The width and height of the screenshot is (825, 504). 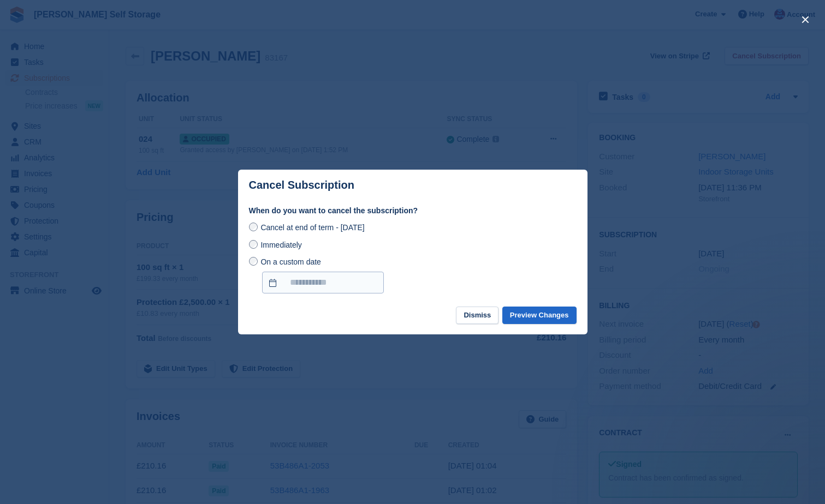 I want to click on span: Immediately, so click(x=280, y=245).